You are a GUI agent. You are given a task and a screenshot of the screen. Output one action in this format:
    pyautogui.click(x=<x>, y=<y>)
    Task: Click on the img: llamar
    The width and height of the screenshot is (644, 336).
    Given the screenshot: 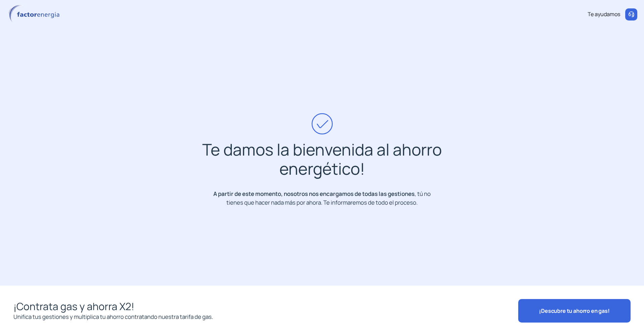 What is the action you would take?
    pyautogui.click(x=631, y=15)
    